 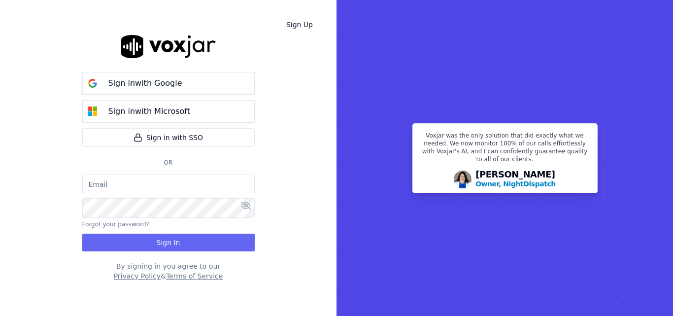 What do you see at coordinates (169, 111) in the screenshot?
I see `button: Sign inwith Microsoft` at bounding box center [169, 111].